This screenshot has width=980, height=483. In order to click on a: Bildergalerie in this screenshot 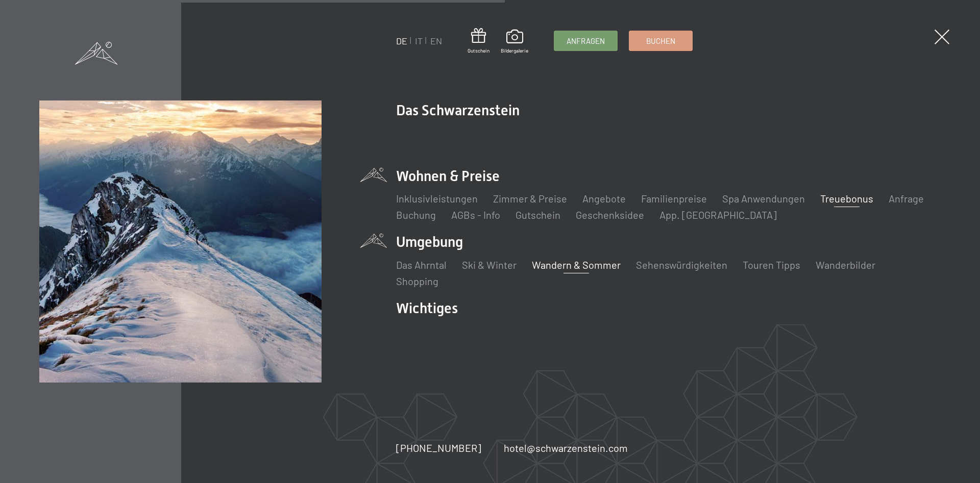, I will do `click(515, 42)`.